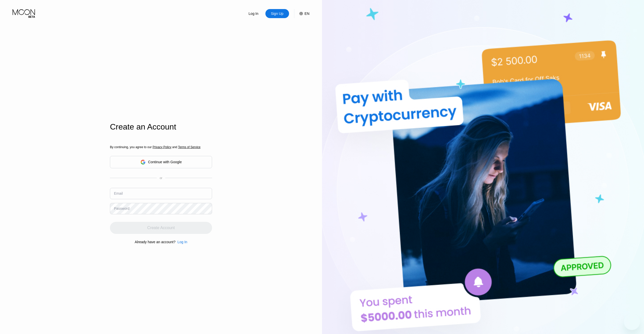 The width and height of the screenshot is (644, 334). I want to click on div: Create an Account, so click(161, 127).